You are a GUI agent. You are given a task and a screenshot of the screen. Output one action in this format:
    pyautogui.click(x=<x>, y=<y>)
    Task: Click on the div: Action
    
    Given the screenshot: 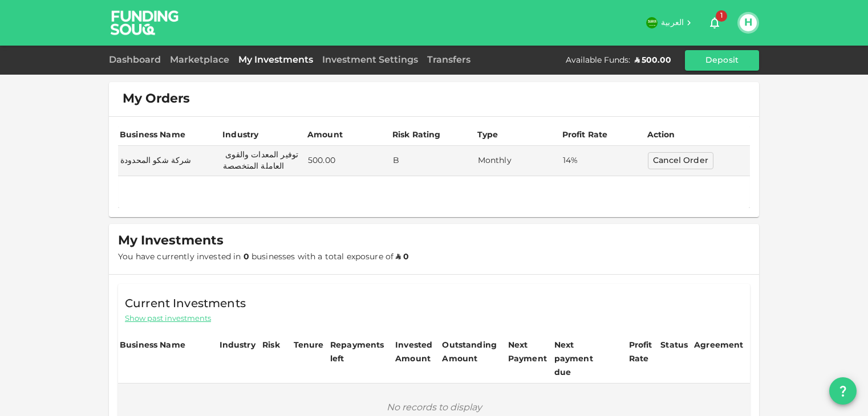 What is the action you would take?
    pyautogui.click(x=661, y=135)
    